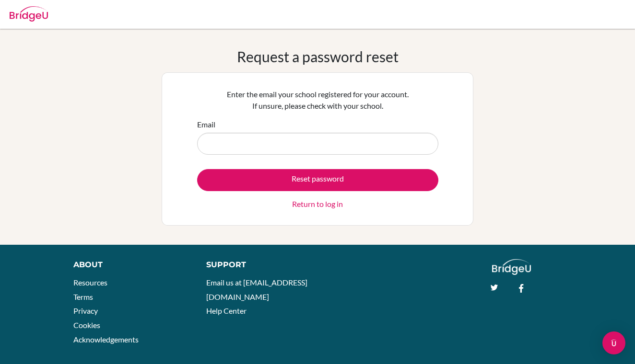  Describe the element at coordinates (511, 267) in the screenshot. I see `img: logo_white@2x-f4f0deed5e89b7ecb1c2cc34c3e3d731f90f0f143d5ea2071677605dd97b5244.png` at that location.